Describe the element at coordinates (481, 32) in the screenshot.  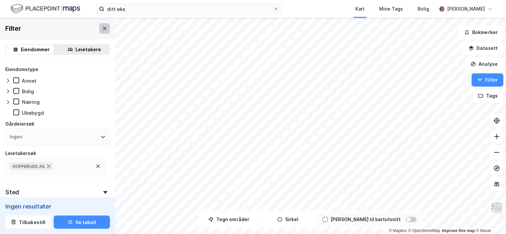
I see `button: Bokmerker` at that location.